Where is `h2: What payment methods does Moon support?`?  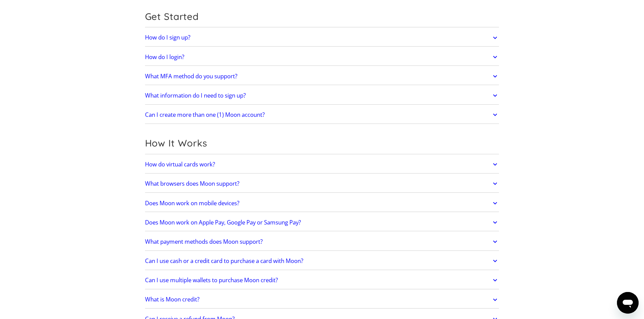
h2: What payment methods does Moon support? is located at coordinates (204, 242).